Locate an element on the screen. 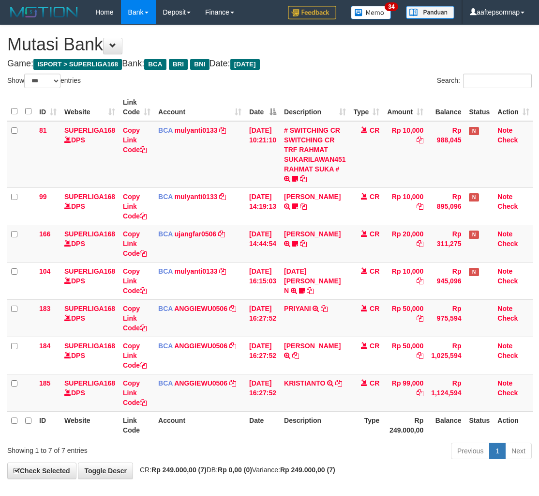 The width and height of the screenshot is (539, 496). td: Rp 311,275 is located at coordinates (446, 243).